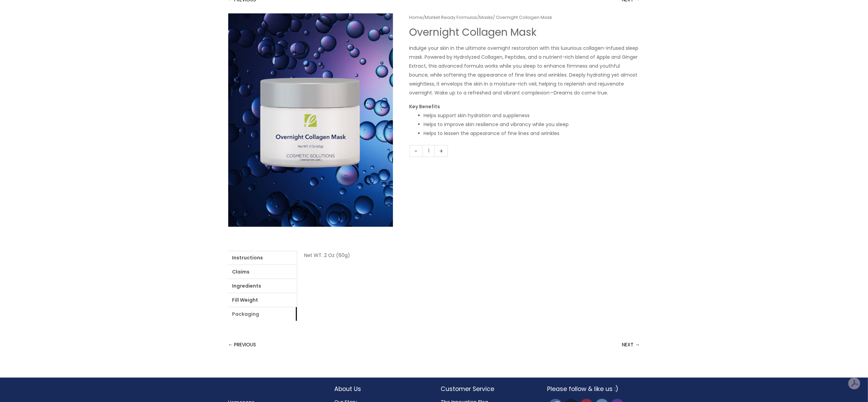  I want to click on a: Fill Weight, so click(262, 300).